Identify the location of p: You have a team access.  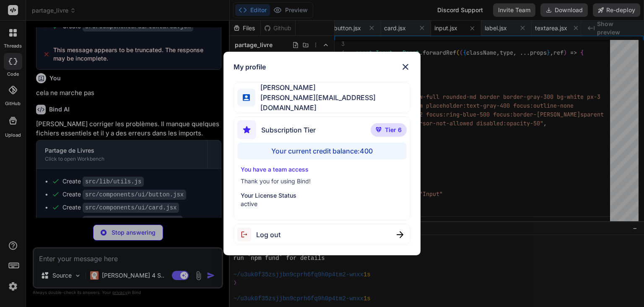
(322, 169).